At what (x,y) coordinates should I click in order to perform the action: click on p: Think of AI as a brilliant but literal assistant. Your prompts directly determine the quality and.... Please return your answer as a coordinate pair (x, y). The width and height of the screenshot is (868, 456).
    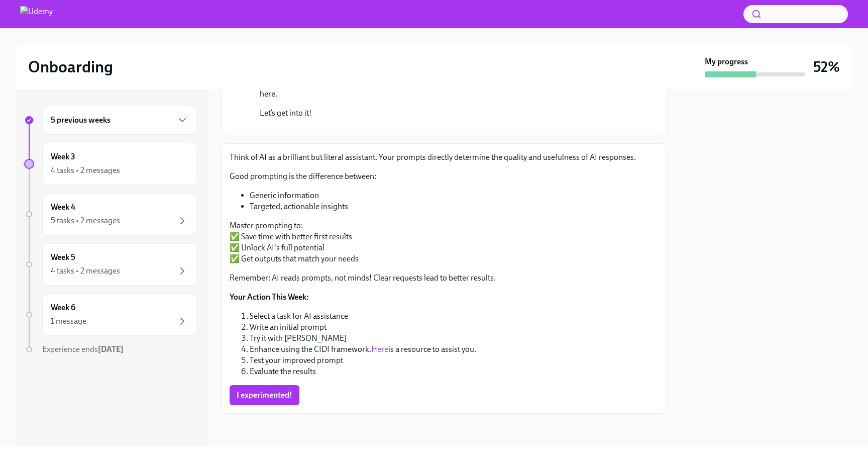
    Looking at the image, I should click on (444, 157).